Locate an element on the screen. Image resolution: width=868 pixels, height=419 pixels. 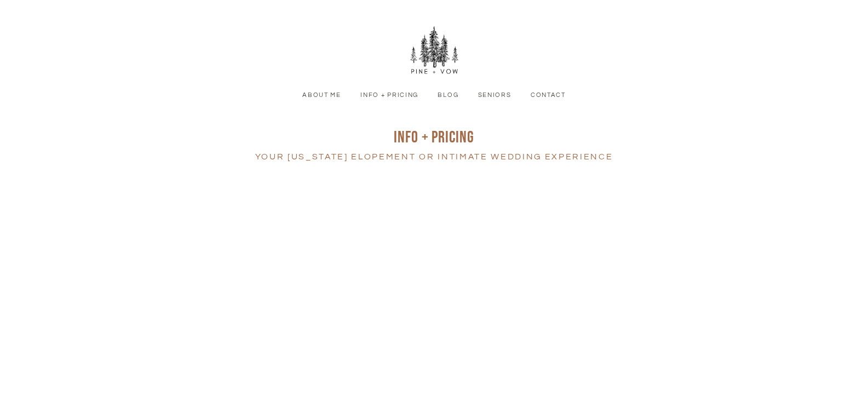
a: Blog is located at coordinates (448, 95).